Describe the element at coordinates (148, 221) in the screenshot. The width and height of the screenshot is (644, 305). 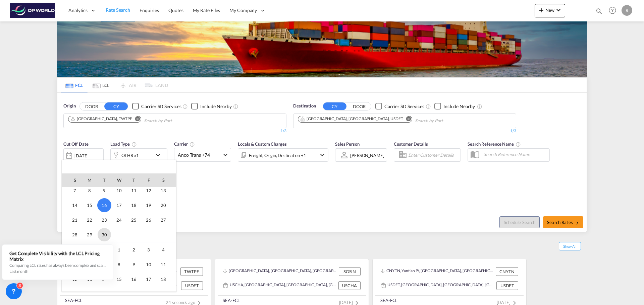
I see `td: Friday September 26 2025` at that location.